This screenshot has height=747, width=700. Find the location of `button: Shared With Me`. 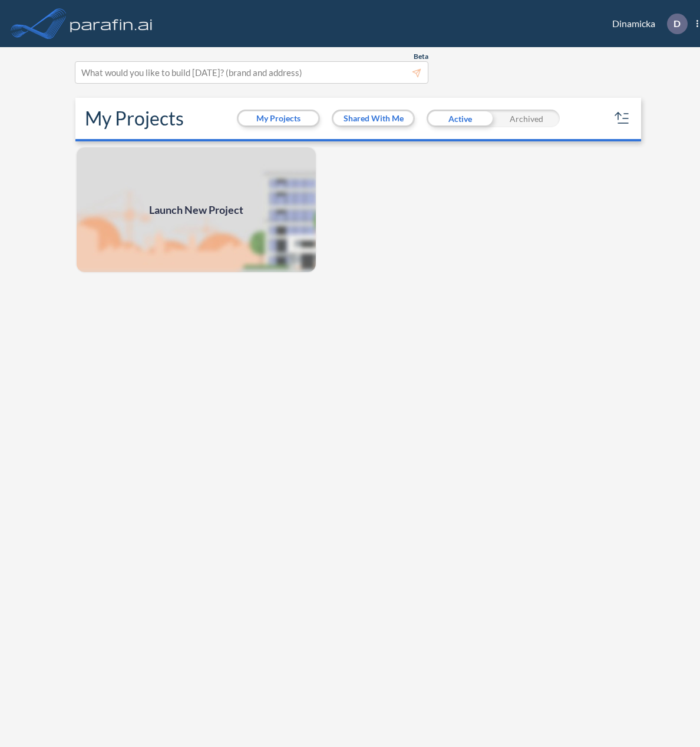

button: Shared With Me is located at coordinates (373, 119).